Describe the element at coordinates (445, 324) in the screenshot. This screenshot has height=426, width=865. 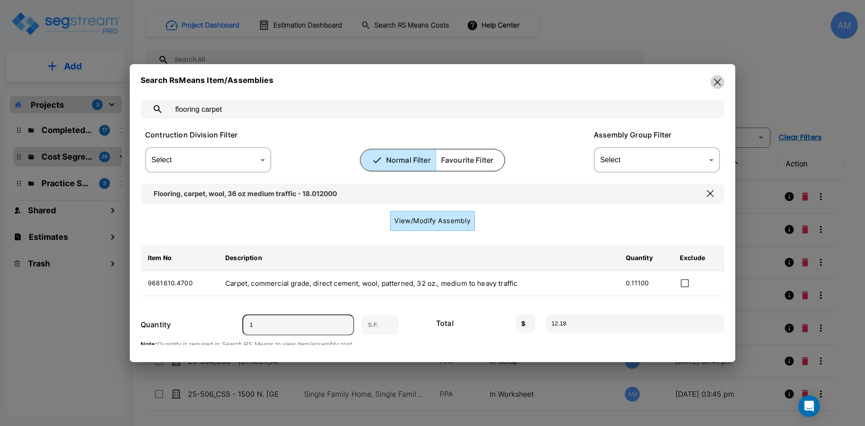
I see `p: Total` at that location.